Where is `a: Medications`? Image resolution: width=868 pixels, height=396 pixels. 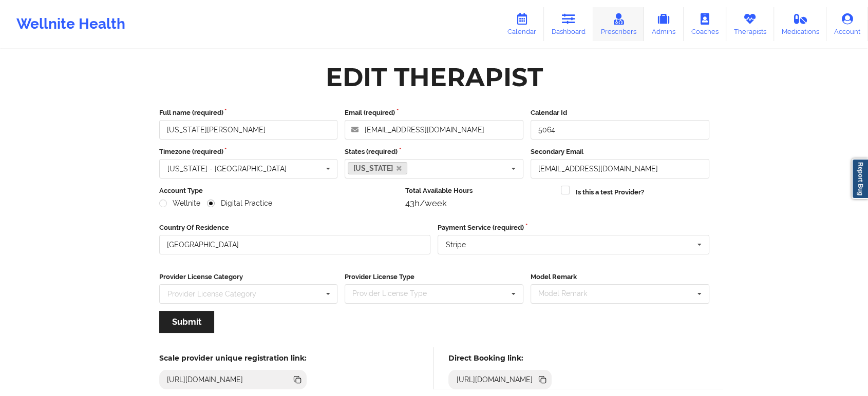 a: Medications is located at coordinates (800, 24).